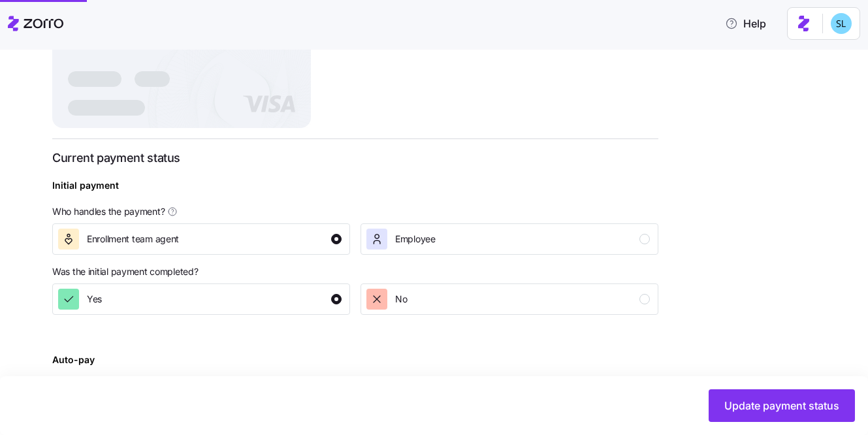  Describe the element at coordinates (746, 23) in the screenshot. I see `span: Help` at that location.